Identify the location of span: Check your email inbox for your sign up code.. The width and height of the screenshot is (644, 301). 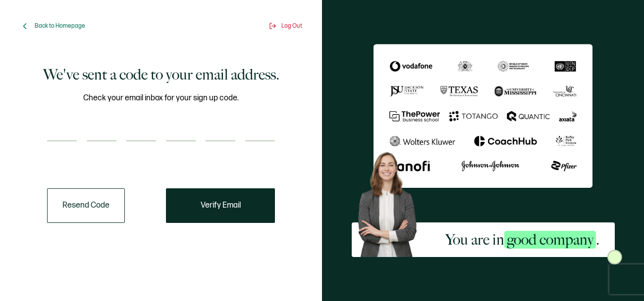
(161, 98).